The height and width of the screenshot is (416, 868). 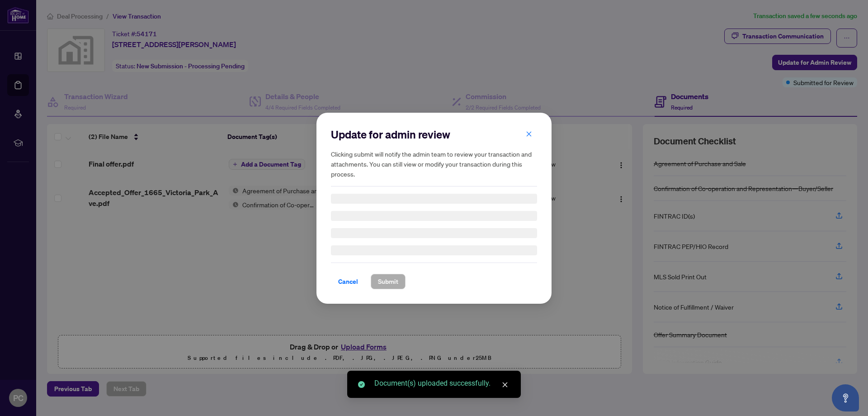 What do you see at coordinates (505, 384) in the screenshot?
I see `a: Close` at bounding box center [505, 384].